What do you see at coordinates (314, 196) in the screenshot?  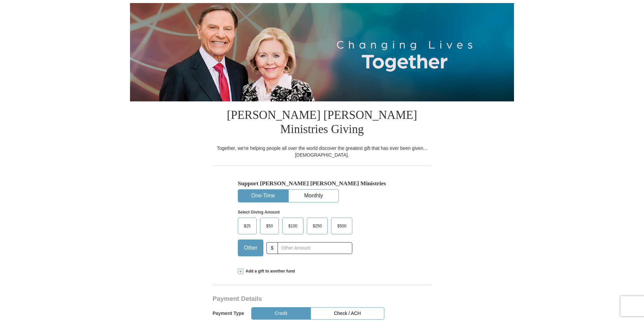 I see `button: Monthly` at bounding box center [314, 196].